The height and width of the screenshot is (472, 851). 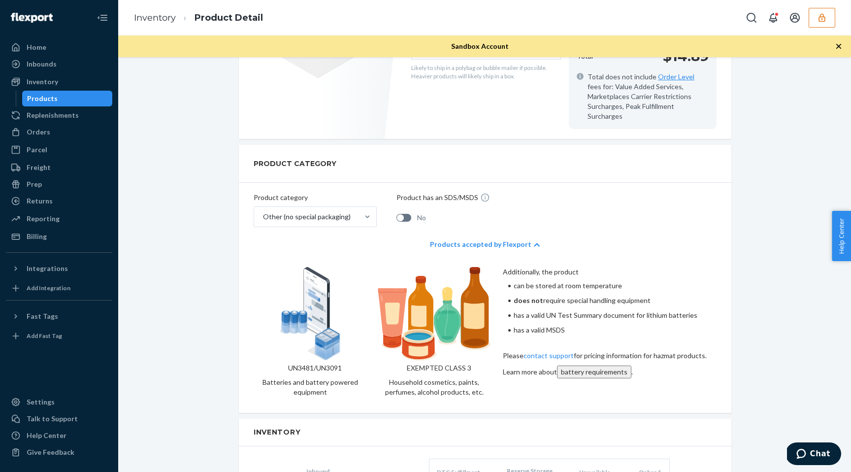 What do you see at coordinates (32, 18) in the screenshot?
I see `img: Flexport logo` at bounding box center [32, 18].